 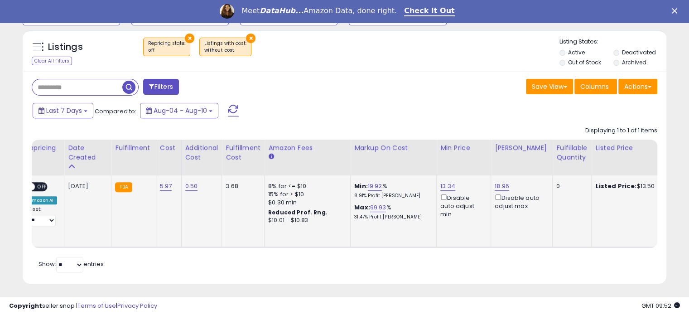 What do you see at coordinates (502, 186) in the screenshot?
I see `a: 18.96` at bounding box center [502, 186].